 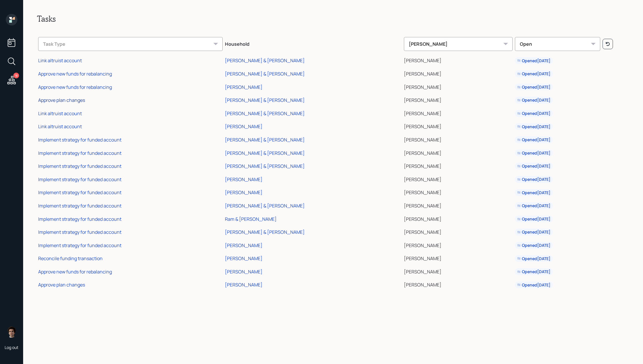 What do you see at coordinates (557, 44) in the screenshot?
I see `div: Open` at bounding box center [557, 44].